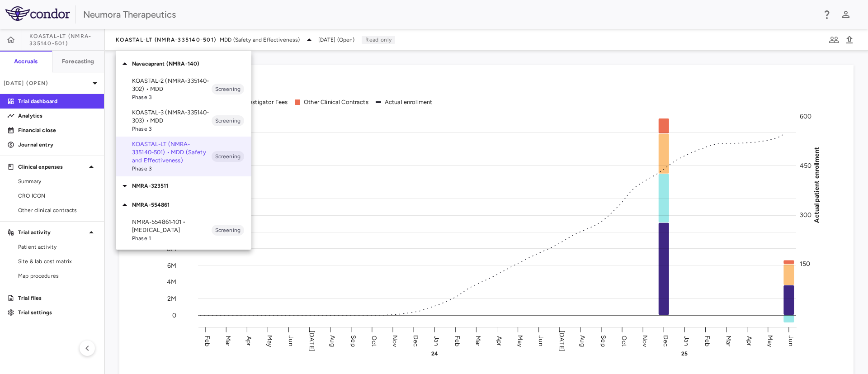  Describe the element at coordinates (184, 64) in the screenshot. I see `div: Navacaprant (NMRA-140)` at that location.